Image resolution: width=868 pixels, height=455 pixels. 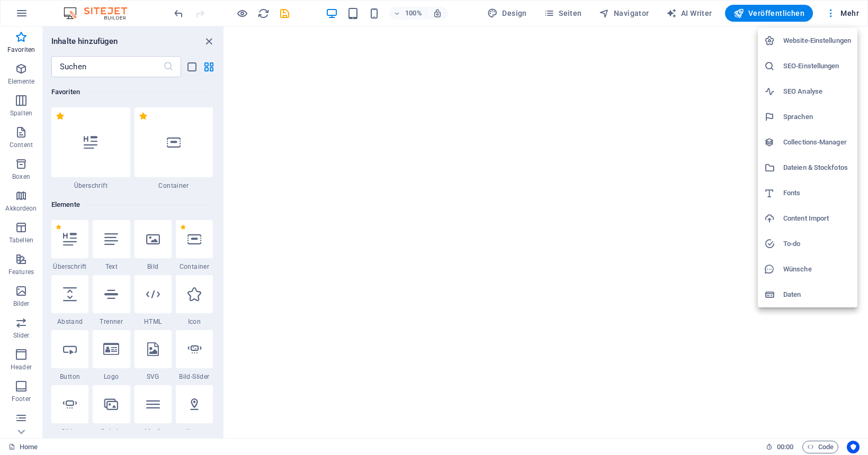 I want to click on h6: Content Import, so click(x=817, y=218).